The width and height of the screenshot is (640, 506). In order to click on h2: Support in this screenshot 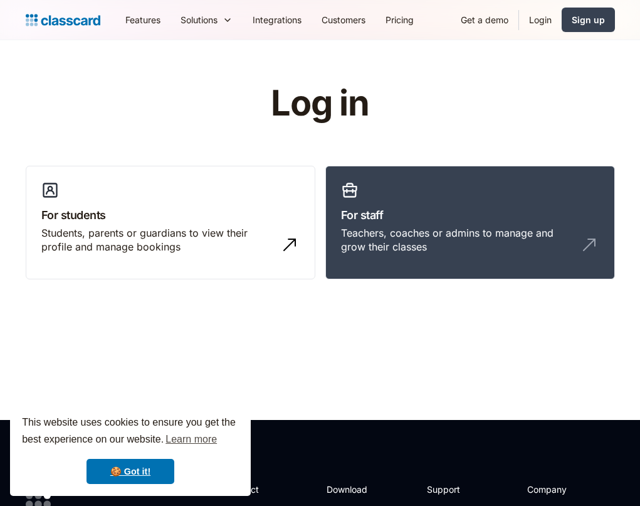, I will do `click(452, 489)`.